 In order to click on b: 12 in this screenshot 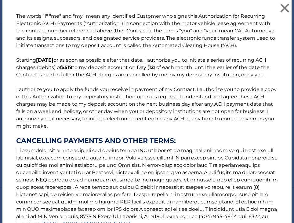, I will do `click(151, 67)`.